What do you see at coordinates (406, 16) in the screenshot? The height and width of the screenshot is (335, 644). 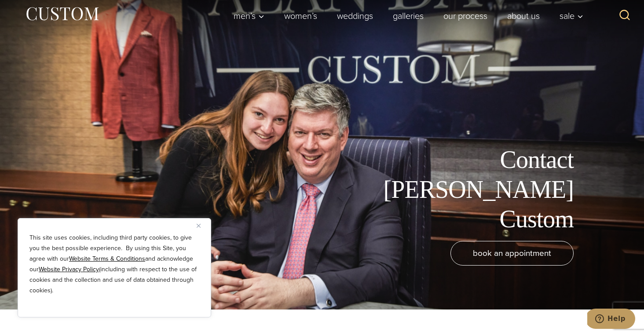 I see `nav: Primary Navigation` at bounding box center [406, 16].